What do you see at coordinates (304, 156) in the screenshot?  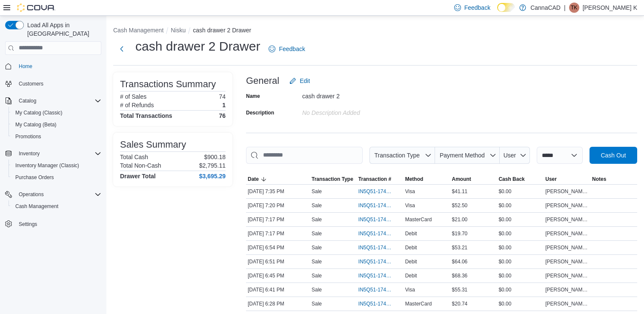 I see `input: This is a search bar. As you type, the results lower in the page will automatically filter.` at bounding box center [304, 156].